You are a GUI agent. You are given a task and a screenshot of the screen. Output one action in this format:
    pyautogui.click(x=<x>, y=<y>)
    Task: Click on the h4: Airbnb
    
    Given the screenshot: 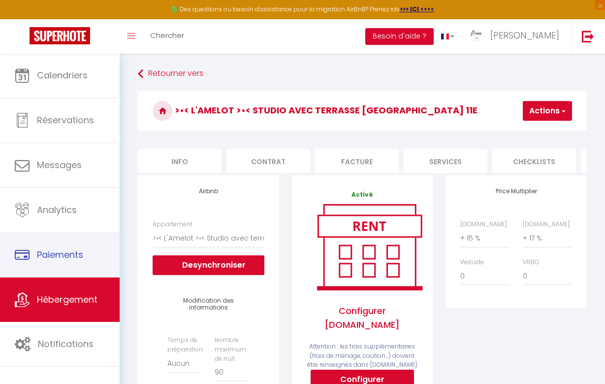 What is the action you would take?
    pyautogui.click(x=208, y=191)
    